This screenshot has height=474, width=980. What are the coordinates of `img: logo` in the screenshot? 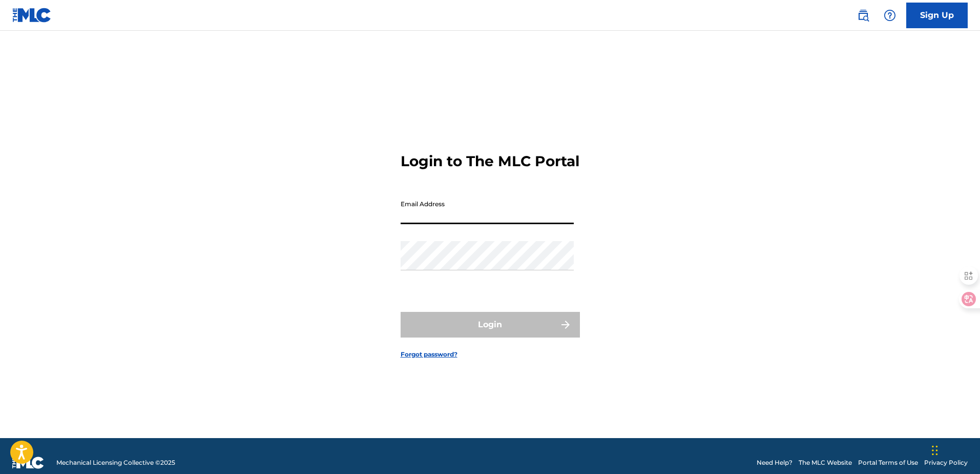 It's located at (29, 462).